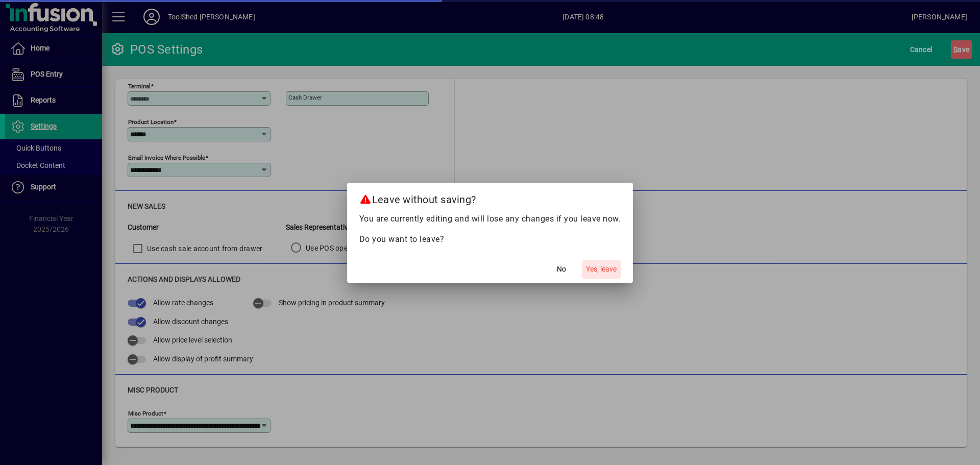 The image size is (980, 465). What do you see at coordinates (490, 239) in the screenshot?
I see `p: Do you want to leave?` at bounding box center [490, 239].